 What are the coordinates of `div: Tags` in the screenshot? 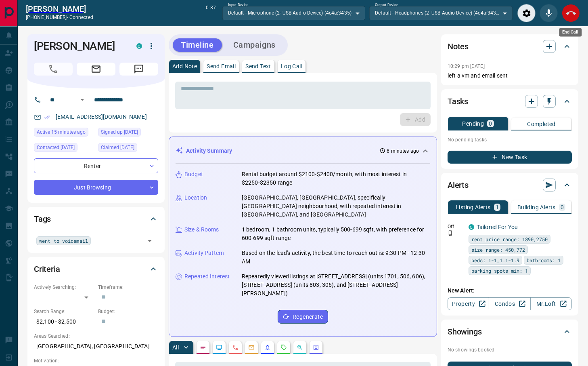 It's located at (96, 219).